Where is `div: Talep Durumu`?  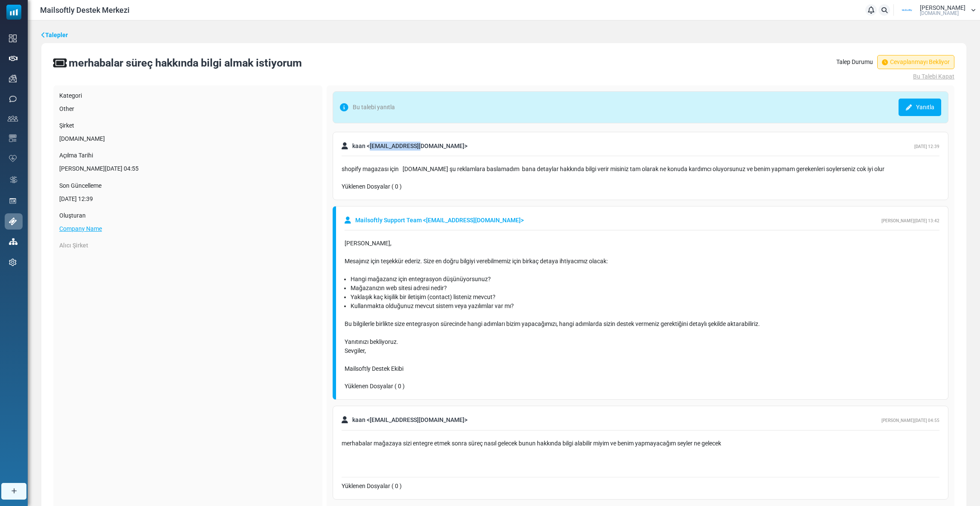 div: Talep Durumu is located at coordinates (895, 61).